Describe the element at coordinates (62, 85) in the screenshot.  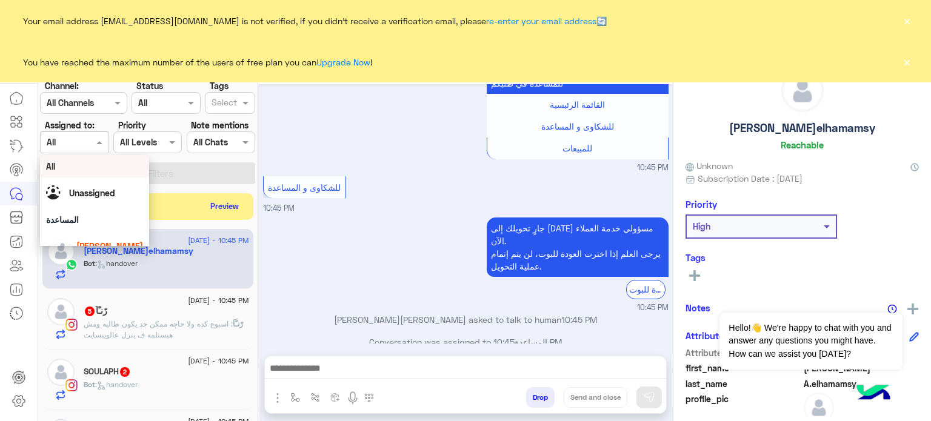
I see `label: Channel:` at that location.